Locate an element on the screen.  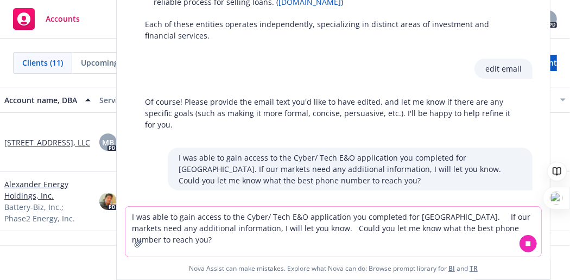
span: Clients (11) is located at coordinates (42, 62).